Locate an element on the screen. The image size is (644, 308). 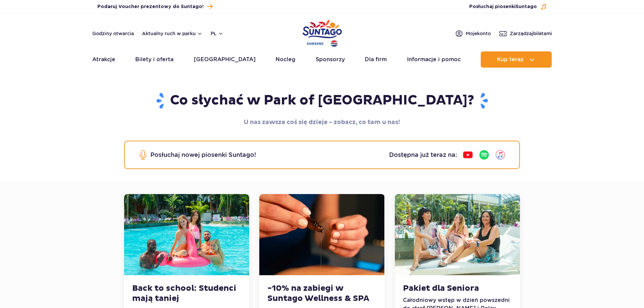
a: Sponsorzy is located at coordinates (330, 60).